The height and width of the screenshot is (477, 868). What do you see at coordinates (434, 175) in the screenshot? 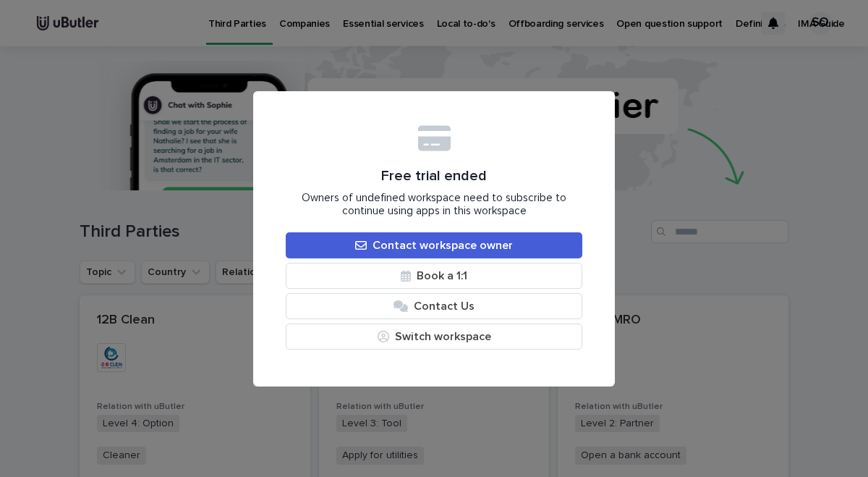
I see `span: Free trial ended` at bounding box center [434, 175].